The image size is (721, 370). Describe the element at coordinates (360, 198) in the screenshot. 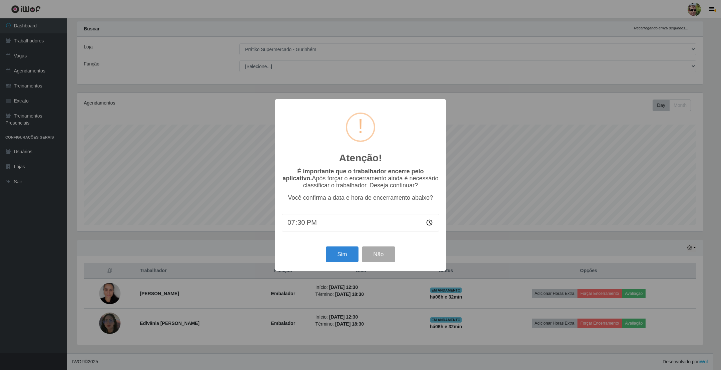

I see `p: Você confirma a data e hora de encerramento abaixo?` at that location.